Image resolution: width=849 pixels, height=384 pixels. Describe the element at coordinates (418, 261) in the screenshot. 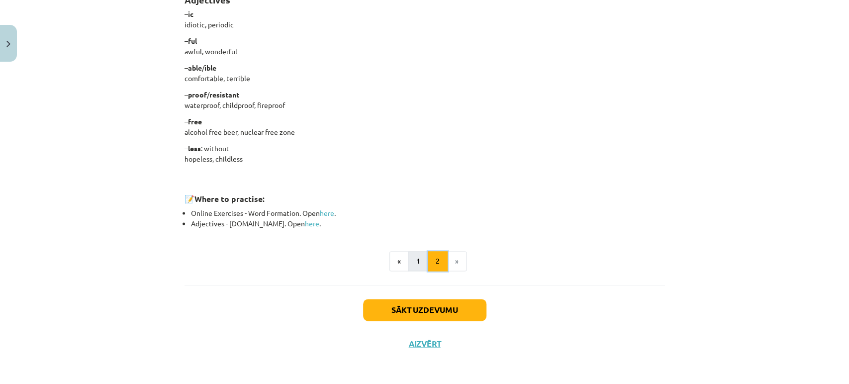

I see `button: 1` at that location.